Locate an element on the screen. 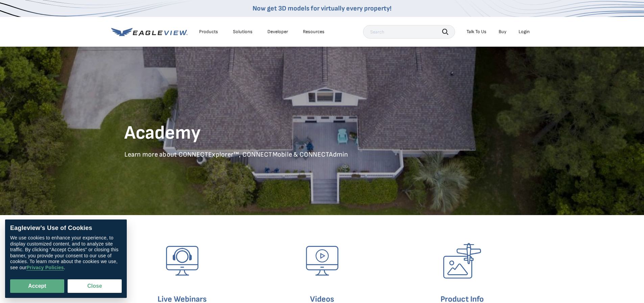 The width and height of the screenshot is (644, 303). div: Products is located at coordinates (209, 32).